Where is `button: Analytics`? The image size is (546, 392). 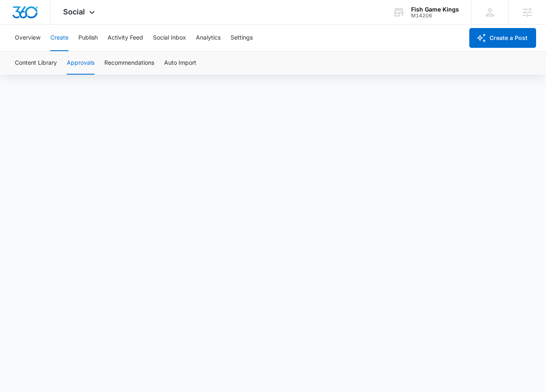 button: Analytics is located at coordinates (208, 38).